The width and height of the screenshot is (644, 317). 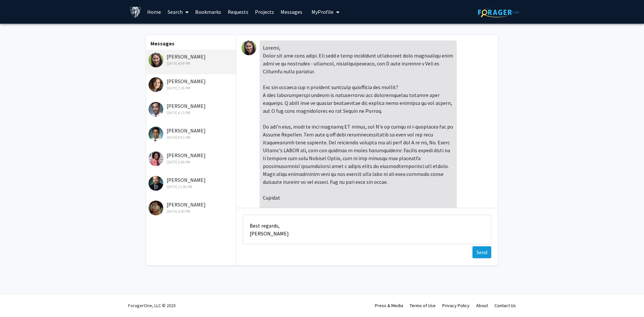 I want to click on a: Messages, so click(x=291, y=12).